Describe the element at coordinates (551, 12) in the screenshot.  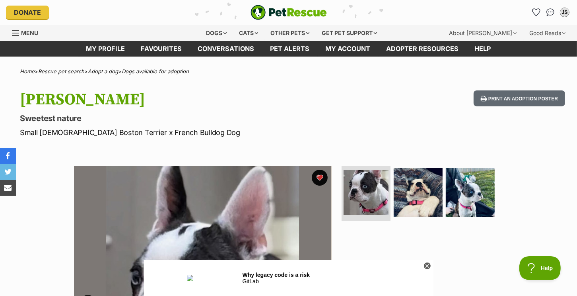
I see `a: Conversations` at that location.